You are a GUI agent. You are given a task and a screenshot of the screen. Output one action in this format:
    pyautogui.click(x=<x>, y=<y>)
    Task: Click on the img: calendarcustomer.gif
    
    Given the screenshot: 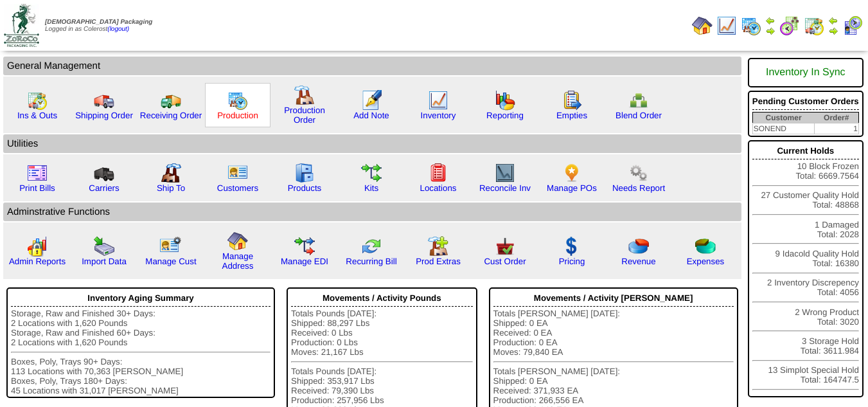 What is the action you would take?
    pyautogui.click(x=852, y=26)
    